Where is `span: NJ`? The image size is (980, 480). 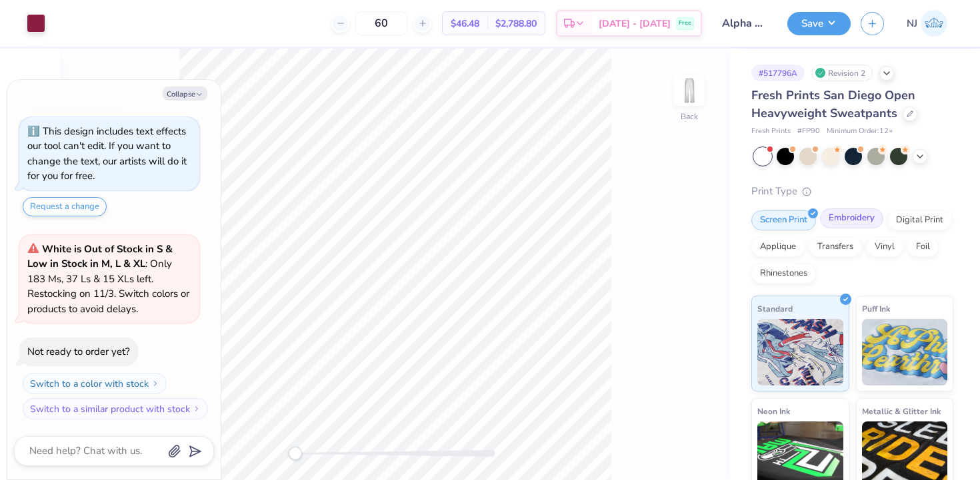
span: NJ is located at coordinates (912, 24).